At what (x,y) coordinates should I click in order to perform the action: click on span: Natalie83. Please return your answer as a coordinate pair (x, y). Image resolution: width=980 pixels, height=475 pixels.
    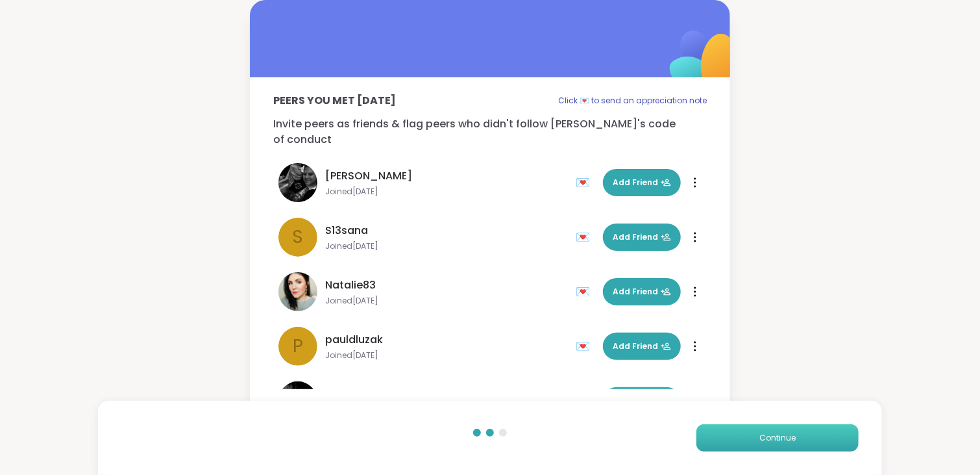
    Looking at the image, I should click on (351, 285).